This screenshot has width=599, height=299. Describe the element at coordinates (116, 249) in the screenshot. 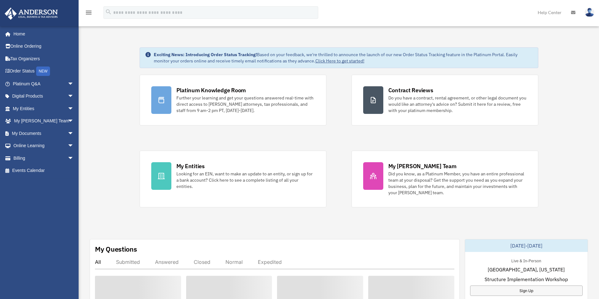

I see `div: My Questions` at that location.